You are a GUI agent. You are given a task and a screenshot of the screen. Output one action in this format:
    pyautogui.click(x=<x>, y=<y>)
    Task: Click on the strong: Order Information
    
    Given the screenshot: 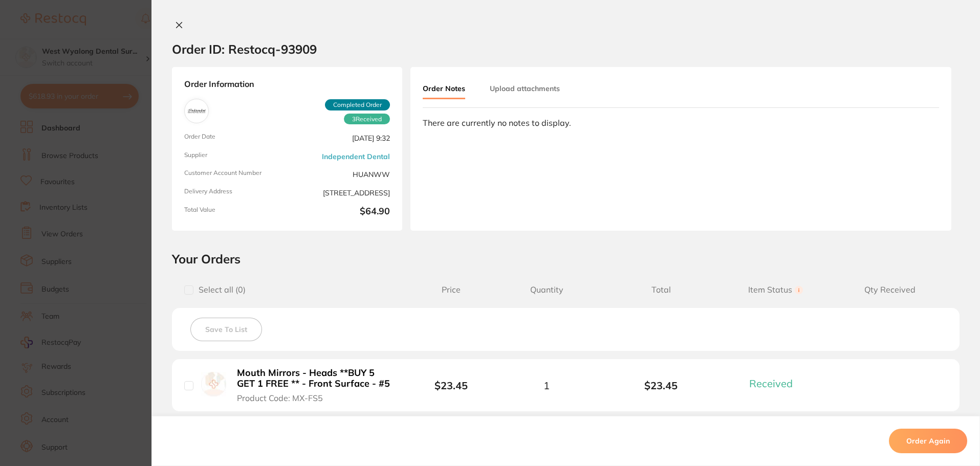 What is the action you would take?
    pyautogui.click(x=287, y=85)
    